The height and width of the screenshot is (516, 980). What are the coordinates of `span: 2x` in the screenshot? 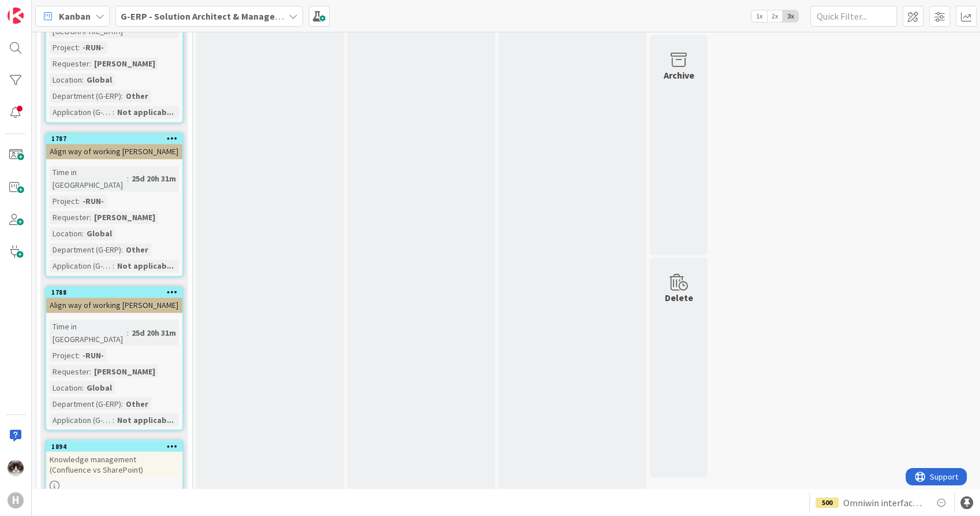 It's located at (775, 16).